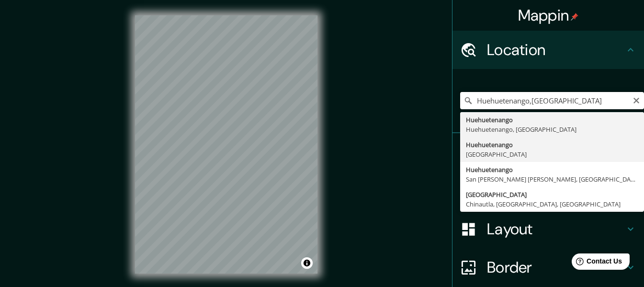 This screenshot has width=644, height=287. Describe the element at coordinates (556, 50) in the screenshot. I see `h4: Location` at that location.